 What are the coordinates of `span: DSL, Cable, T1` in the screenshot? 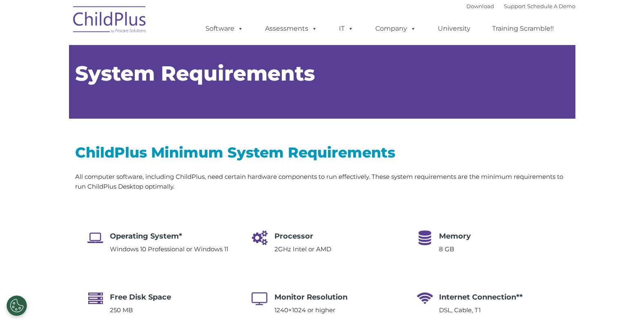 It's located at (460, 309).